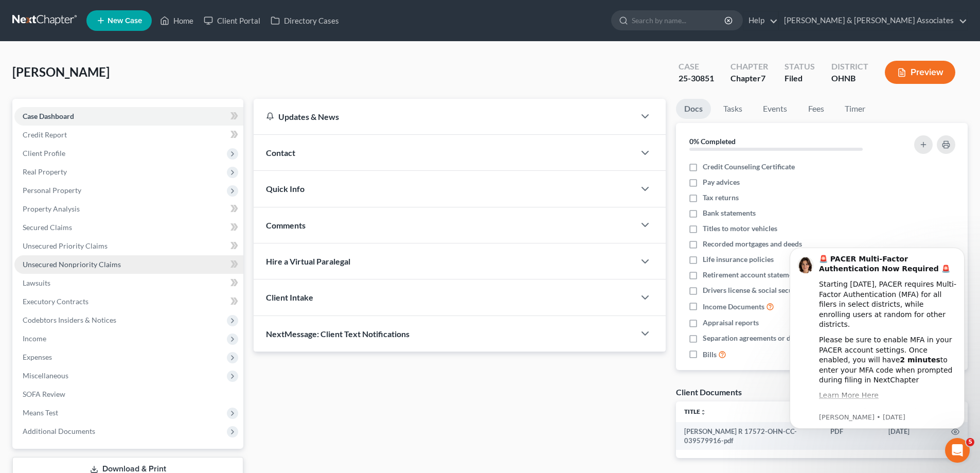  Describe the element at coordinates (41, 413) in the screenshot. I see `span: Means Test` at that location.